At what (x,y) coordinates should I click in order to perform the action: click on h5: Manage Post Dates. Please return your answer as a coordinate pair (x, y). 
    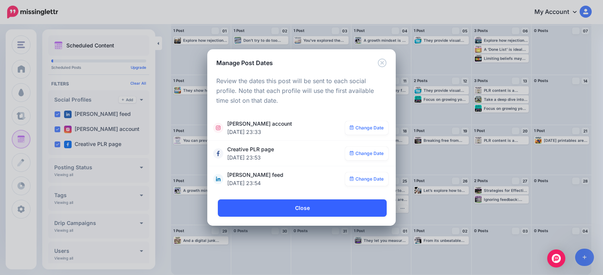
    Looking at the image, I should click on (244, 63).